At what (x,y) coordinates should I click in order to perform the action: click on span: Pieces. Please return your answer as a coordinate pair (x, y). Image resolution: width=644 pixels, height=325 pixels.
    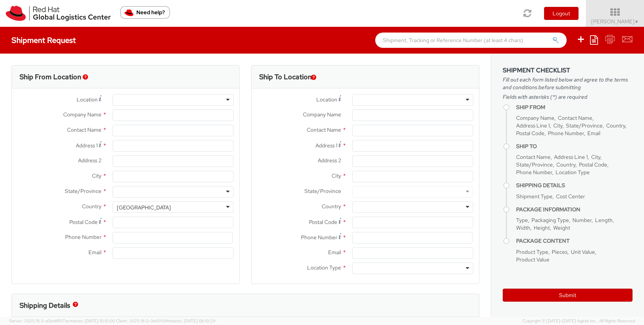
    Looking at the image, I should click on (559, 252).